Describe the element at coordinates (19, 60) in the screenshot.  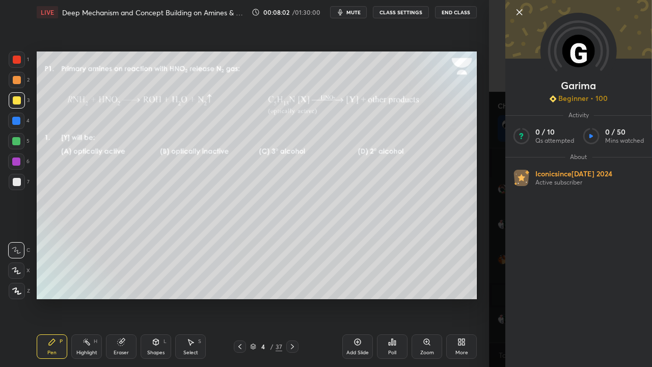
I see `div: 1` at that location.